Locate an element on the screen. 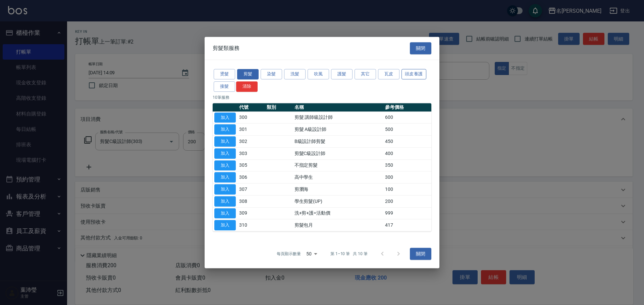  div: 50 is located at coordinates (312, 254).